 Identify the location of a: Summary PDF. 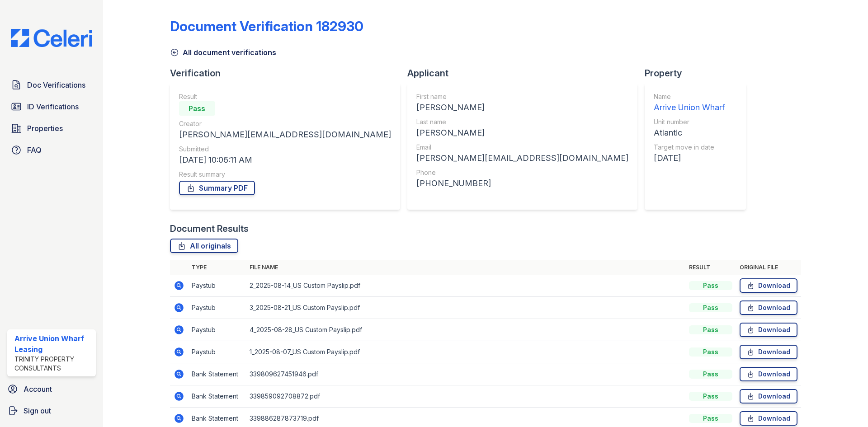
(217, 188).